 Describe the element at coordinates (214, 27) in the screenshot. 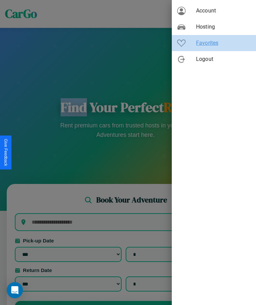

I see `div: Hosting` at that location.